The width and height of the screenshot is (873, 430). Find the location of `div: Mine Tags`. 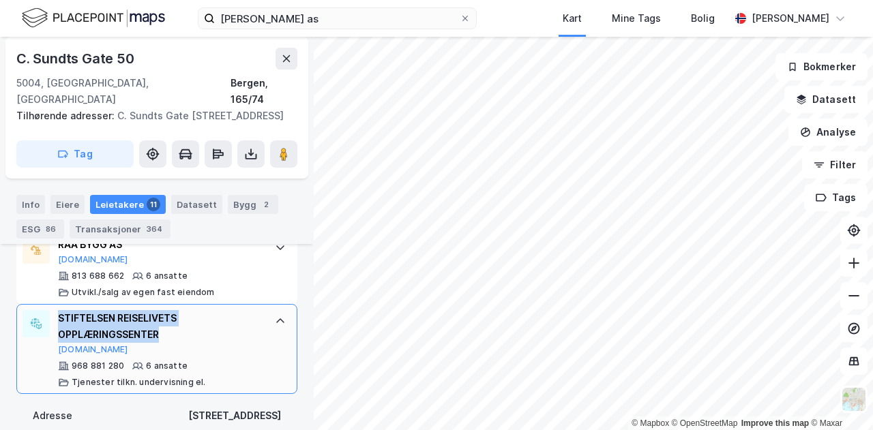

div: Mine Tags is located at coordinates (636, 18).